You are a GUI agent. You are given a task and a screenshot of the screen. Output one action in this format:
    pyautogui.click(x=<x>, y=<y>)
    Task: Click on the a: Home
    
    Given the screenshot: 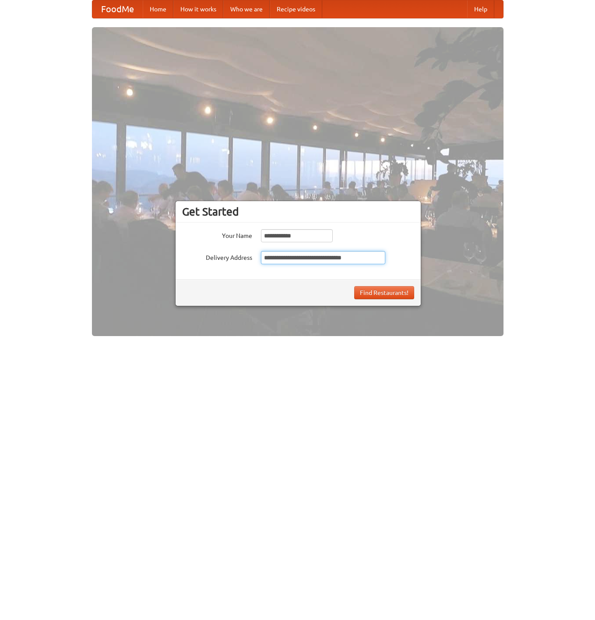 What is the action you would take?
    pyautogui.click(x=158, y=9)
    